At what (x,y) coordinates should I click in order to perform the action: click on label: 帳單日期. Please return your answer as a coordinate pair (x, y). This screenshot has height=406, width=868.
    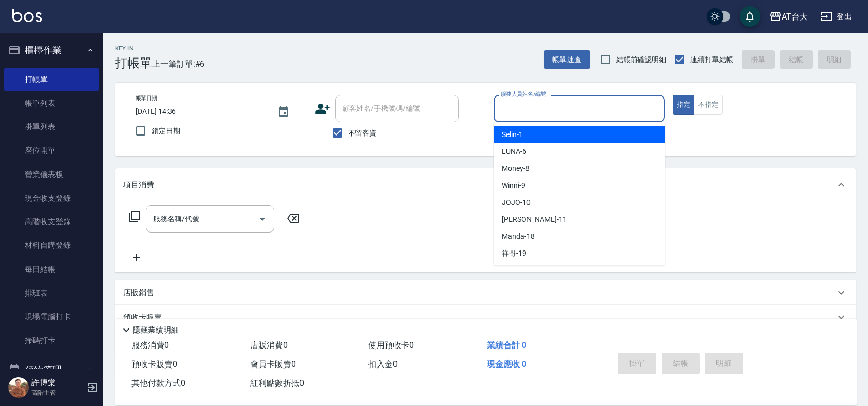
    Looking at the image, I should click on (147, 98).